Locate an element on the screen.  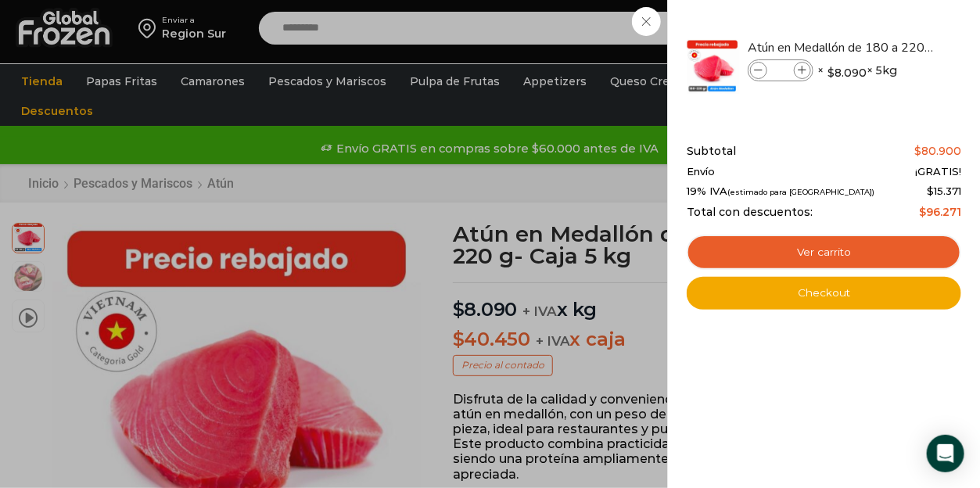
bdi: 80.900 is located at coordinates (938, 151).